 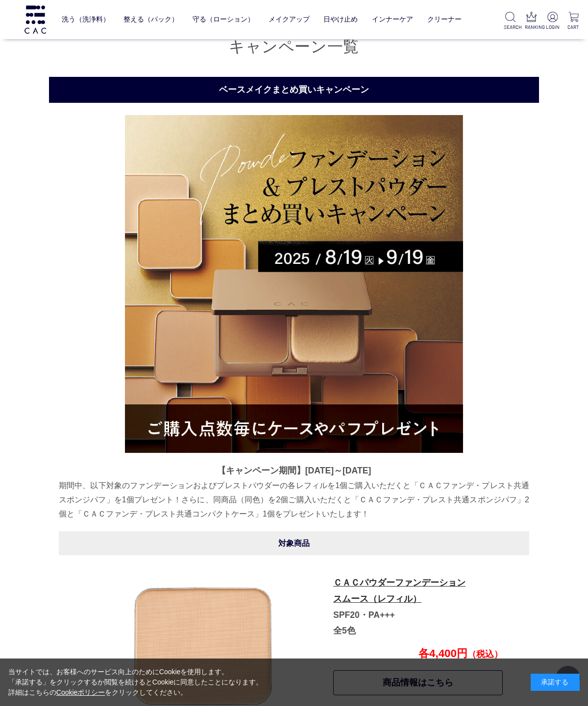 I want to click on a: 日やけ止め, so click(x=340, y=19).